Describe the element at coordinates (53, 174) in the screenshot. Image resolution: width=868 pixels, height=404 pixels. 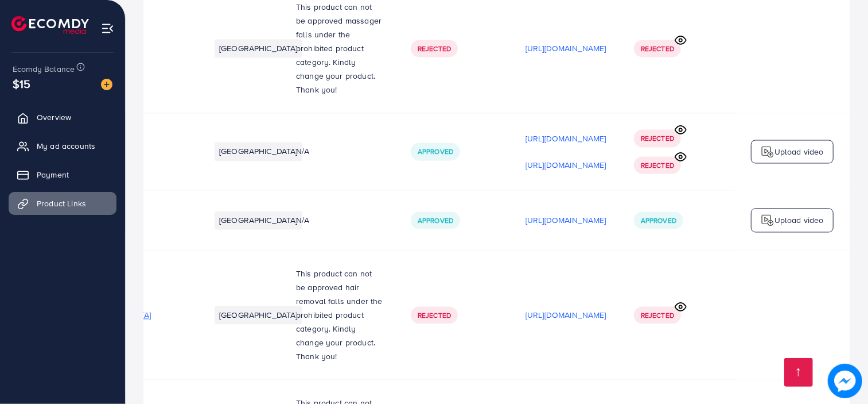
I see `span: Payment` at that location.